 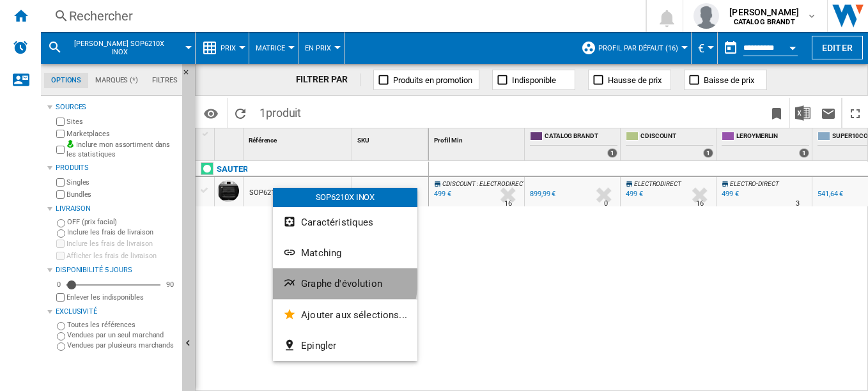 I want to click on span: Caractéristiques, so click(x=337, y=222).